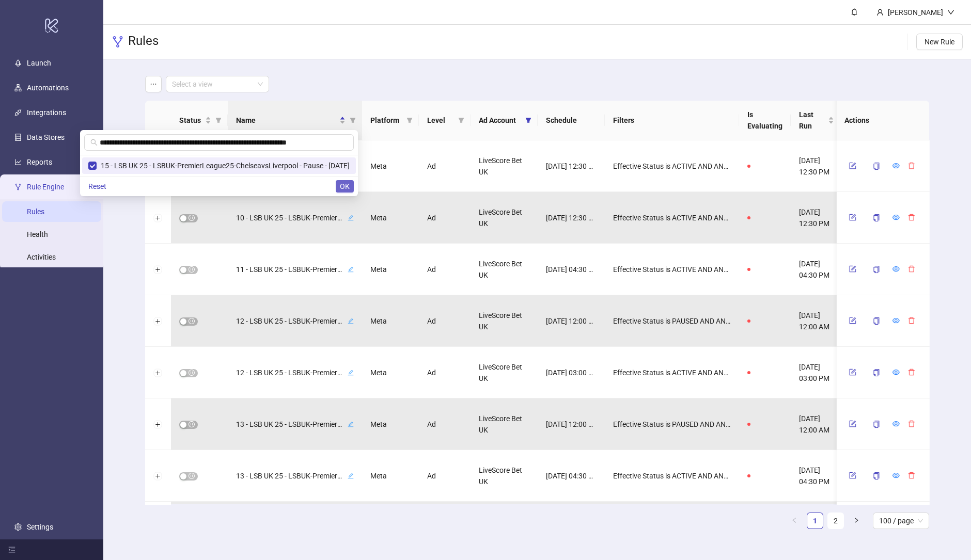 This screenshot has height=560, width=971. I want to click on span: fork, so click(18, 187).